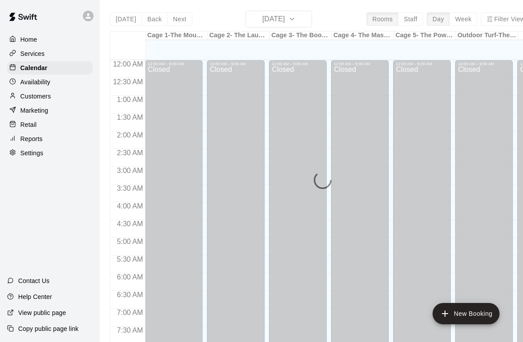 The width and height of the screenshot is (523, 342). I want to click on div: Marketing, so click(50, 110).